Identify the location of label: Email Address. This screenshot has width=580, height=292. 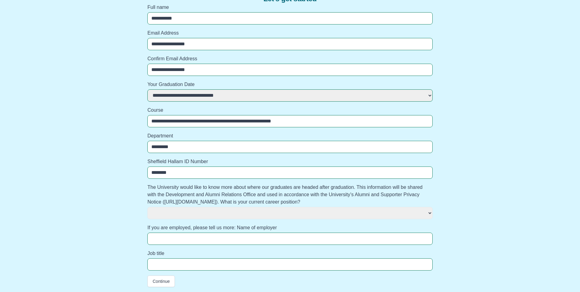
(290, 33).